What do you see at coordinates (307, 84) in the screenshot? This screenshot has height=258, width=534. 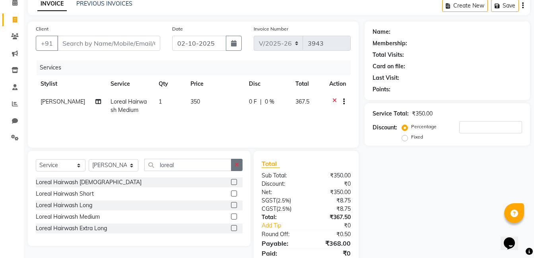 I see `th: Total` at bounding box center [307, 84].